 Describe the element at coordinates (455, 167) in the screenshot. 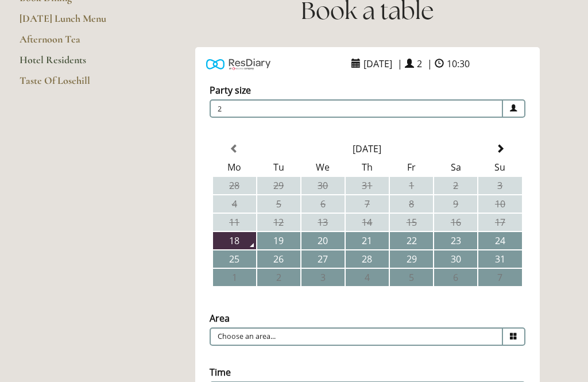

I see `th: Sa` at that location.